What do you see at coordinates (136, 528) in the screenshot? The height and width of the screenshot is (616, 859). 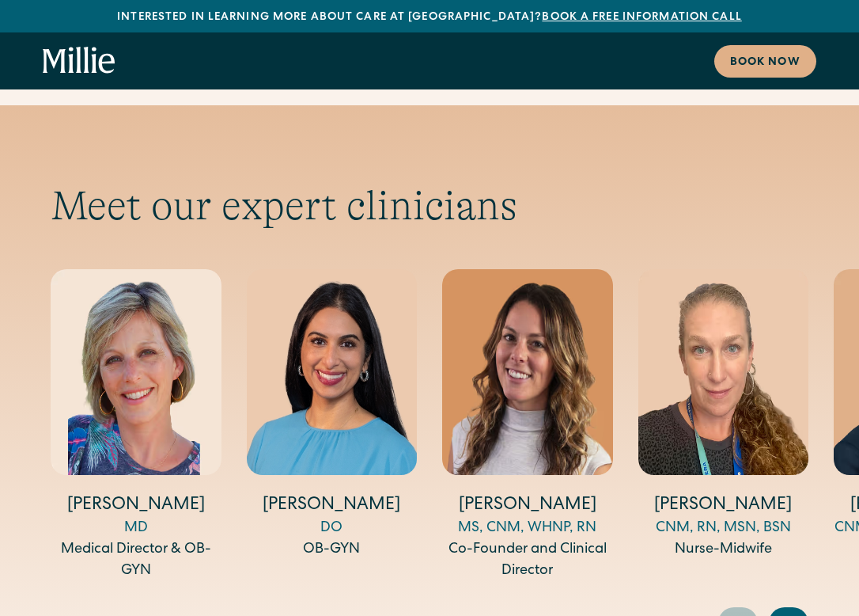 I see `div: MD` at bounding box center [136, 528].